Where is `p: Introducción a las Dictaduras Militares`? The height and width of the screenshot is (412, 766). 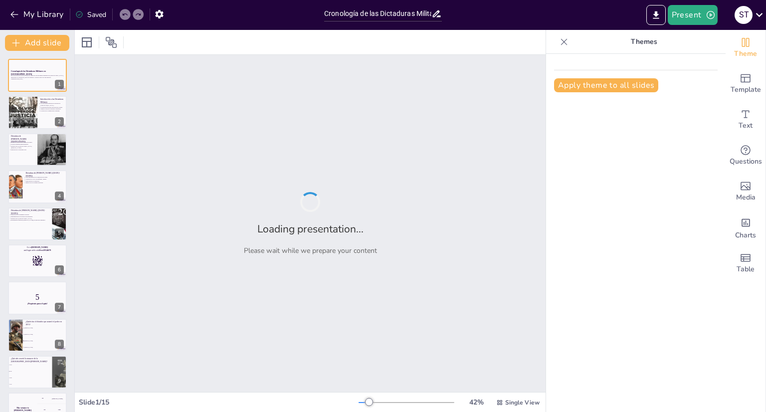
p: Introducción a las Dictaduras Militares is located at coordinates (52, 100).